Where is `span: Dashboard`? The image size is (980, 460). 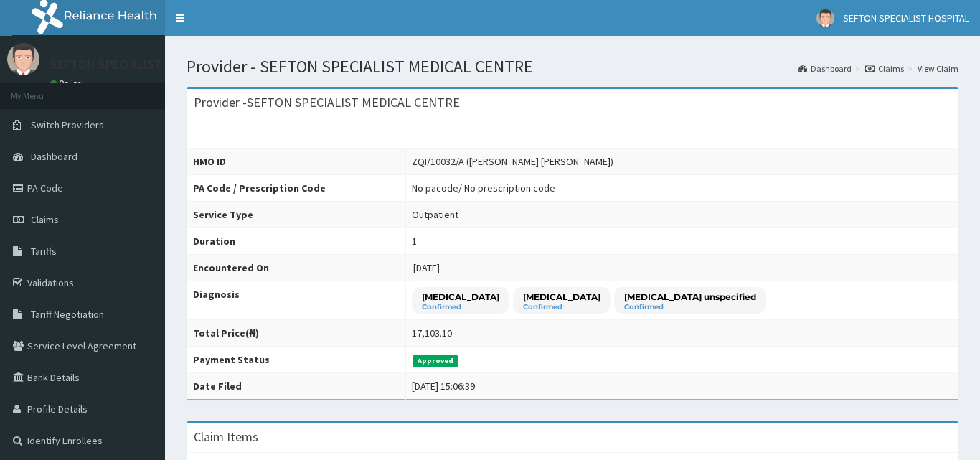 span: Dashboard is located at coordinates (54, 156).